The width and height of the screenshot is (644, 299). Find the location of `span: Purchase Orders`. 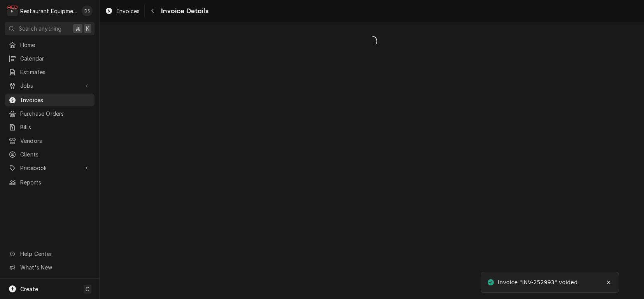

span: Purchase Orders is located at coordinates (55, 114).